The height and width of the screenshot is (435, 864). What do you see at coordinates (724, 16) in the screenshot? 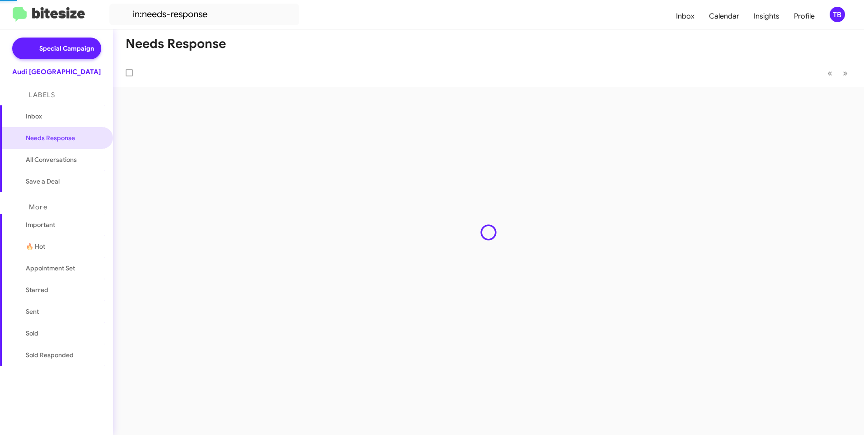
I see `a: Calendar` at bounding box center [724, 16].